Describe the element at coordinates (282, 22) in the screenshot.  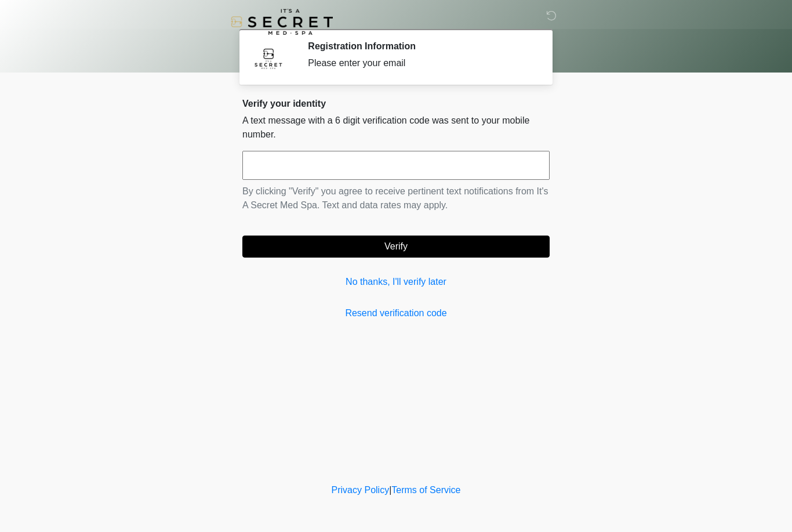
I see `img: It's A Secret Med Spa Logo` at that location.